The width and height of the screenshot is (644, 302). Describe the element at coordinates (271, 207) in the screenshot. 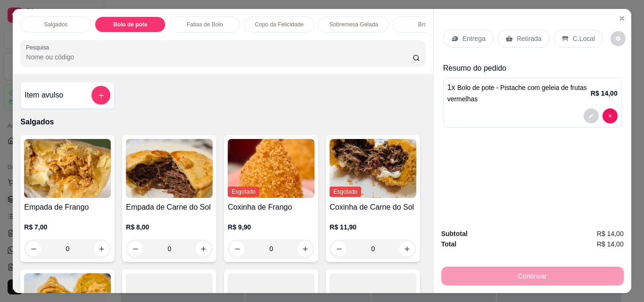

I see `h4: Coxinha de Frango` at that location.